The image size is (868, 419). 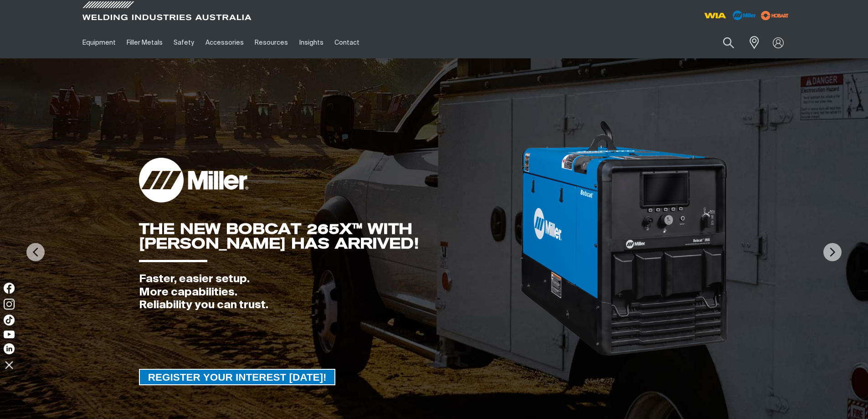 What do you see at coordinates (347, 43) in the screenshot?
I see `a: Contact` at bounding box center [347, 43].